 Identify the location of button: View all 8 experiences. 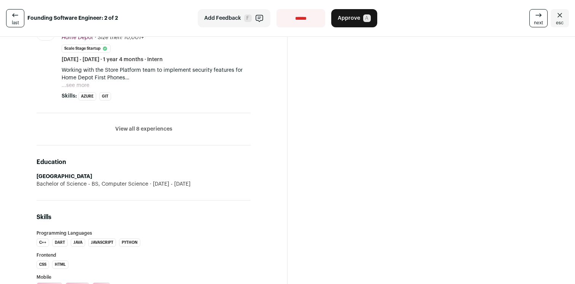
(144, 129).